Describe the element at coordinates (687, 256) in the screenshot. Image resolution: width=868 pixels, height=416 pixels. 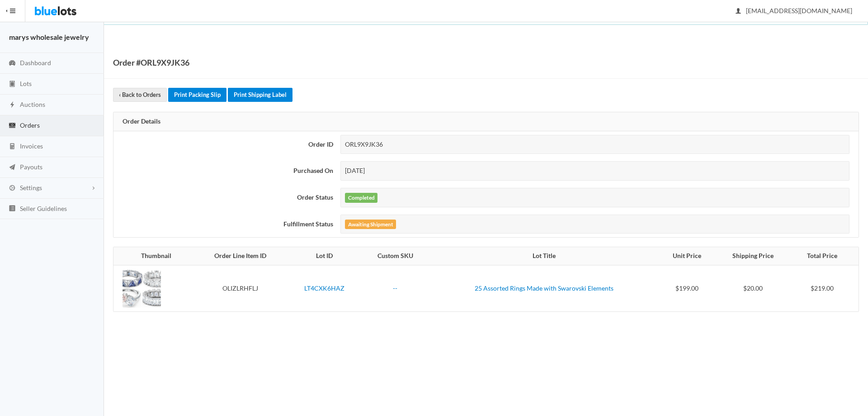
I see `th: Unit Price` at that location.